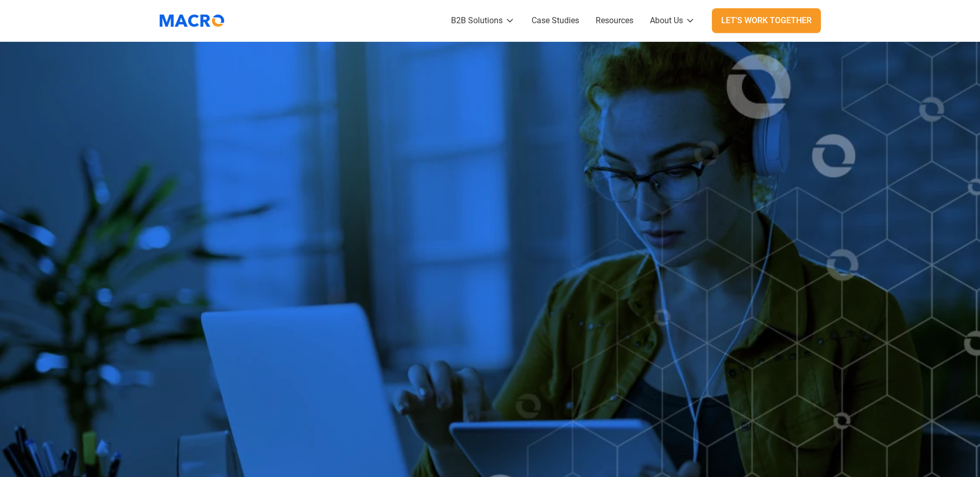 Image resolution: width=980 pixels, height=477 pixels. Describe the element at coordinates (766, 21) in the screenshot. I see `div: Let's Work Together` at that location.